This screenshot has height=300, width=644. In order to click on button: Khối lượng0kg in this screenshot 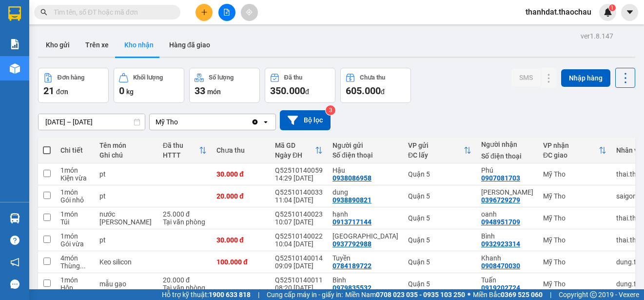, I will do `click(149, 85)`.